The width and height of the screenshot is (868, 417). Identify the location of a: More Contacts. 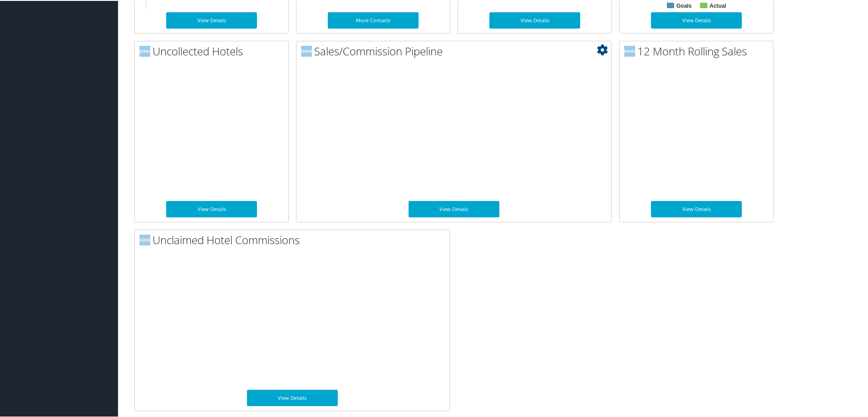
(373, 19).